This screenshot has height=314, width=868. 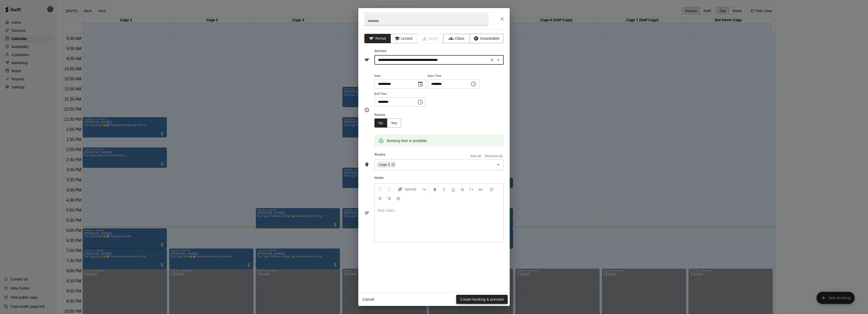 What do you see at coordinates (474, 84) in the screenshot?
I see `button: Choose time, selected time is 6:15 PM` at bounding box center [474, 84].